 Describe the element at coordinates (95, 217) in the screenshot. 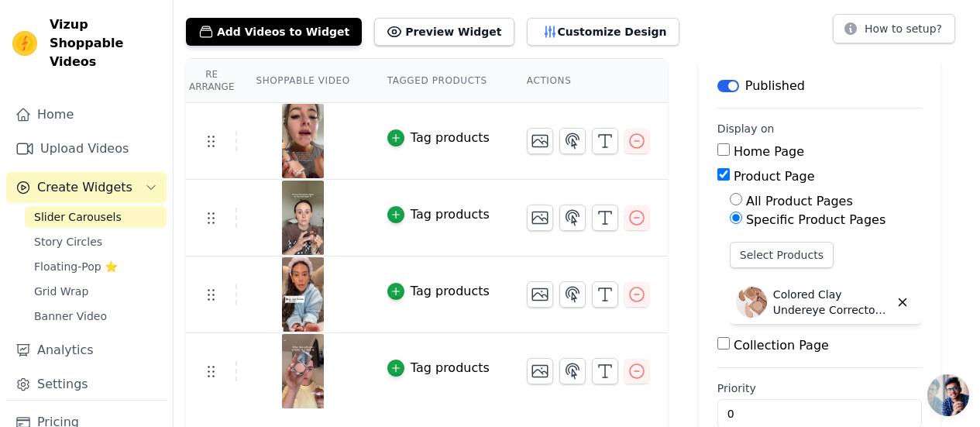

I see `a: Slider Carousels` at that location.